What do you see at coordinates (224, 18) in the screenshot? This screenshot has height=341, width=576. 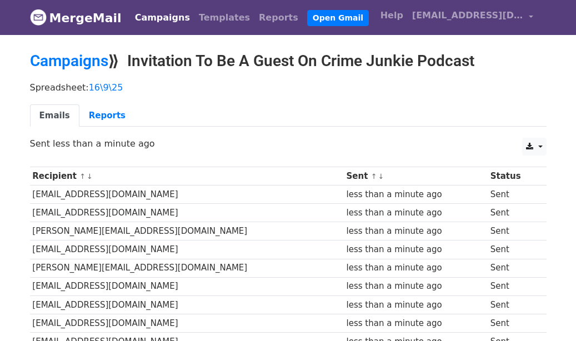 I see `a: Templates` at bounding box center [224, 18].